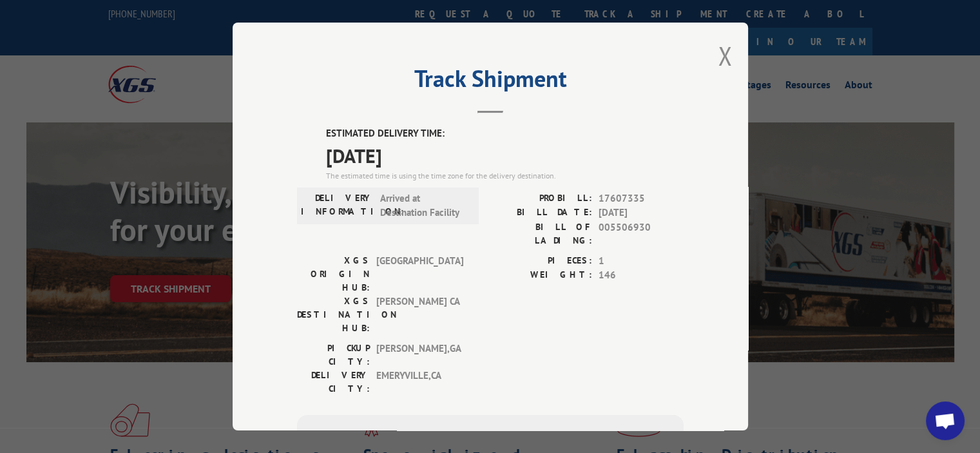 The height and width of the screenshot is (453, 980). What do you see at coordinates (641, 198) in the screenshot?
I see `span: 17607335` at bounding box center [641, 198].